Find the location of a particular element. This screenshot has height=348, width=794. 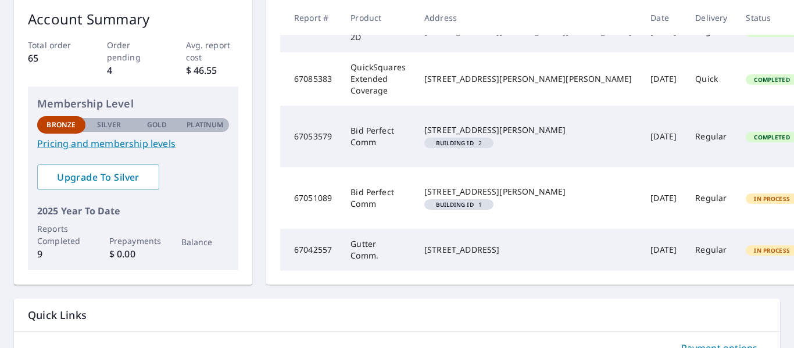

td: 67053579 is located at coordinates (310, 137).